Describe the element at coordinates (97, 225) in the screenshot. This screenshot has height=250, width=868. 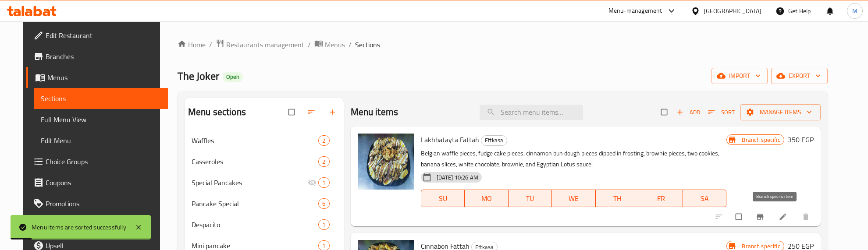
I see `a: Menu disclaimer` at that location.